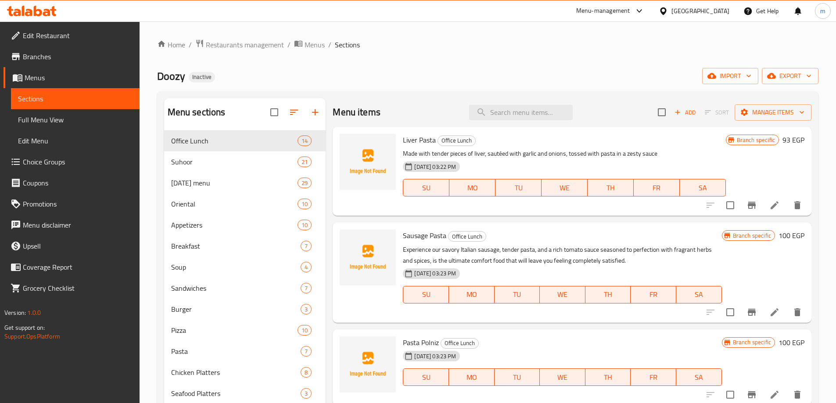  What do you see at coordinates (78, 36) in the screenshot?
I see `span: Edit Restaurant` at bounding box center [78, 36].